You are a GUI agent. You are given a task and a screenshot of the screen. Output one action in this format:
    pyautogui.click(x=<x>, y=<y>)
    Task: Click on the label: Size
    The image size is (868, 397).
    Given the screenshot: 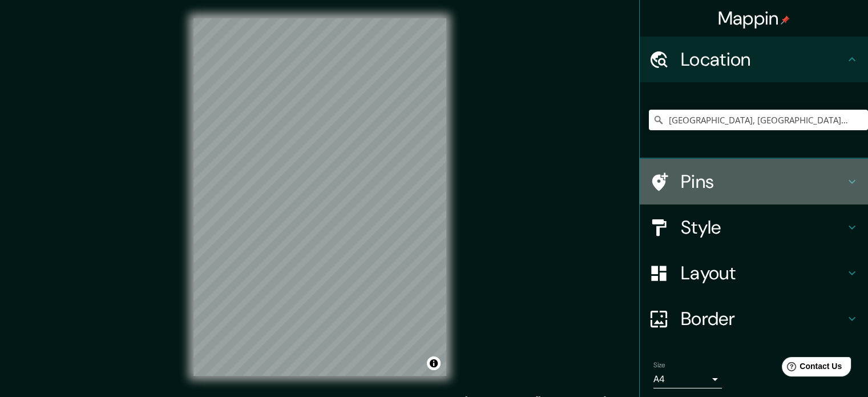 What is the action you would take?
    pyautogui.click(x=659, y=365)
    